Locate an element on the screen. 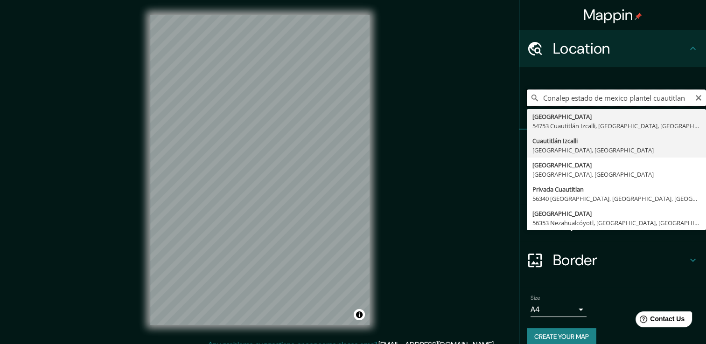  div: A4 is located at coordinates (559, 310).